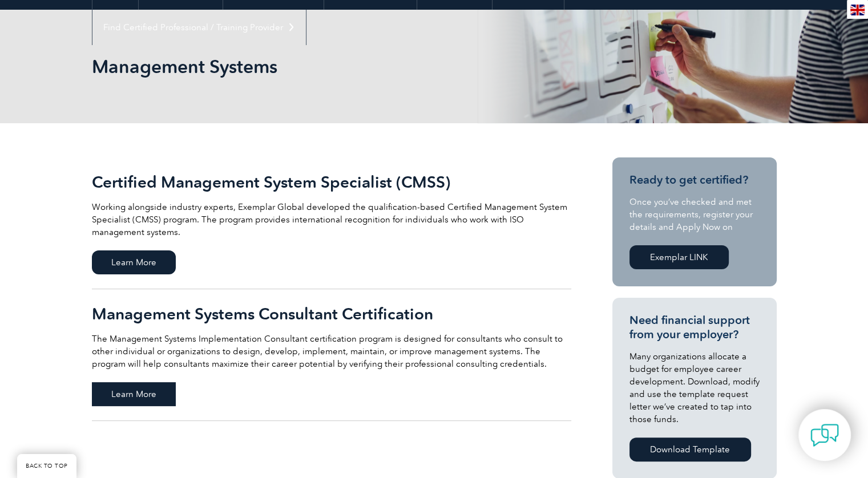 The width and height of the screenshot is (868, 478). Describe the element at coordinates (694, 327) in the screenshot. I see `h3: Need financial support from your employer?` at that location.